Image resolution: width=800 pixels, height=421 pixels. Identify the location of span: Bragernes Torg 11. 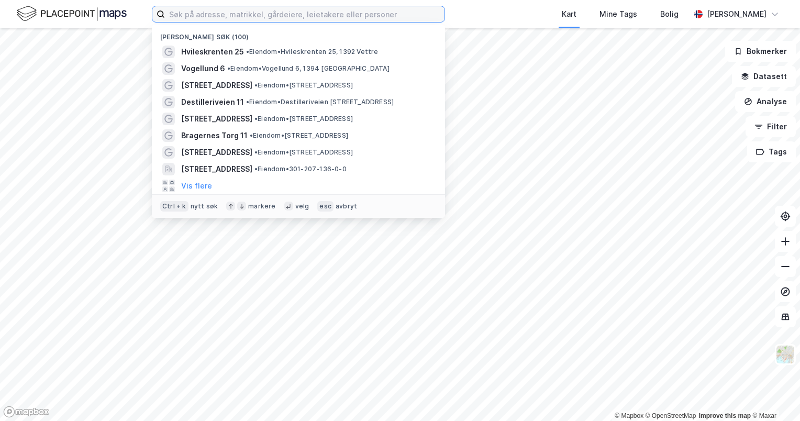
(214, 136).